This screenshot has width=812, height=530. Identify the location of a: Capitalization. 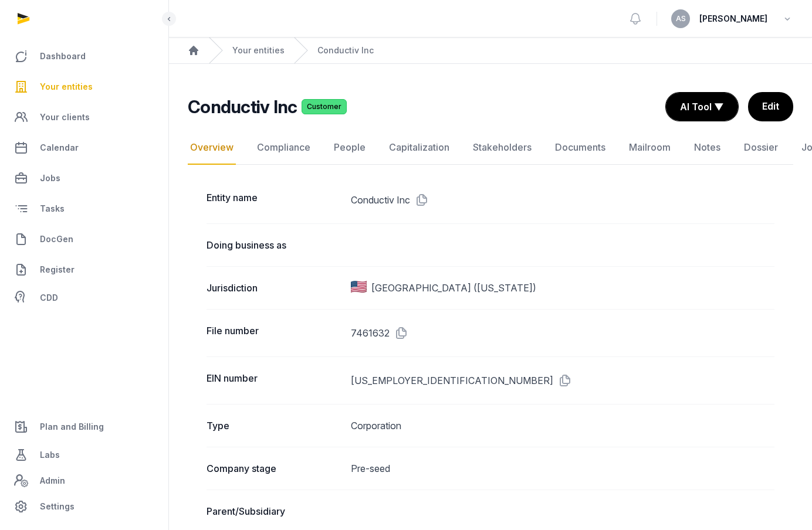
(419, 148).